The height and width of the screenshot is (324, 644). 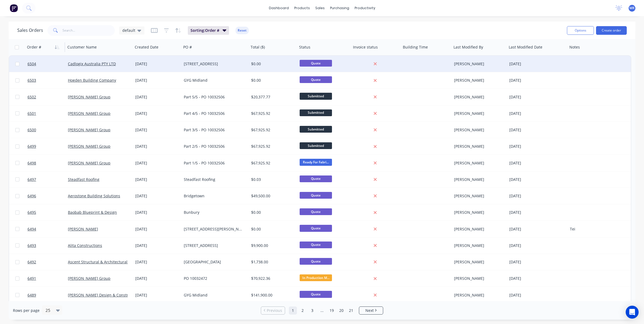 What do you see at coordinates (82, 47) in the screenshot?
I see `div: Customer Name` at bounding box center [82, 47].